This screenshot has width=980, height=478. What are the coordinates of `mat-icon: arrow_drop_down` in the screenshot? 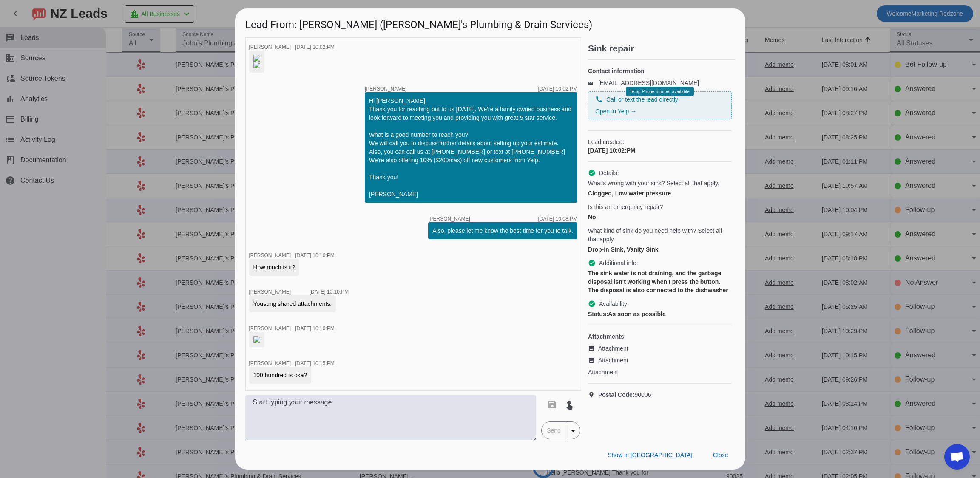 It's located at (574, 431).